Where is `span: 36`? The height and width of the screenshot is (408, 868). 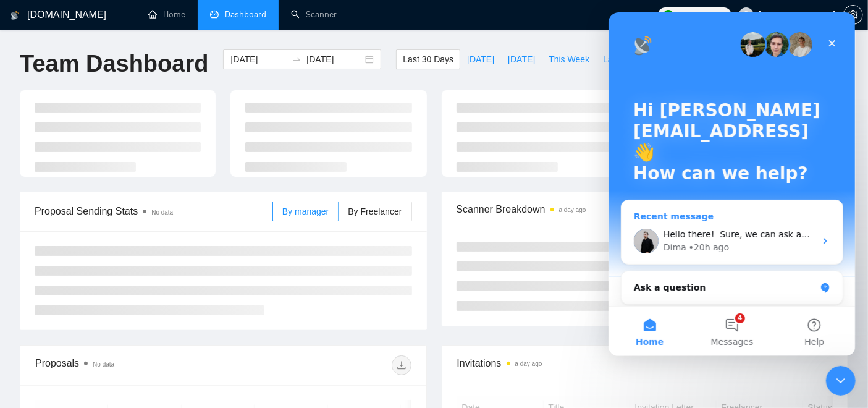 span: 36 is located at coordinates (722, 15).